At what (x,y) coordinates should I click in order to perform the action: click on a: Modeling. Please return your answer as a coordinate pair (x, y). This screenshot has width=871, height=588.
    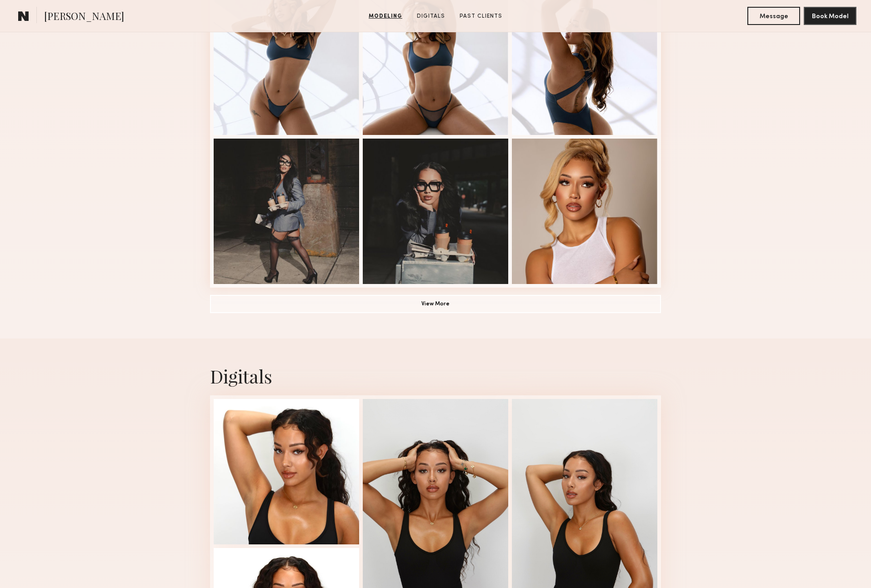
    Looking at the image, I should click on (385, 17).